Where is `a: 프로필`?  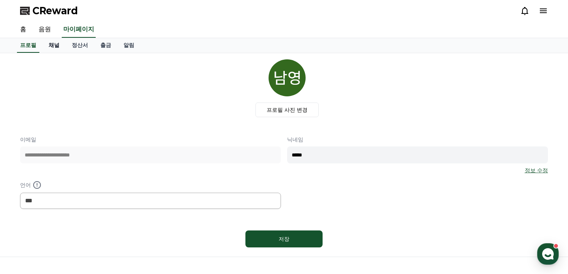 a: 프로필 is located at coordinates (28, 46).